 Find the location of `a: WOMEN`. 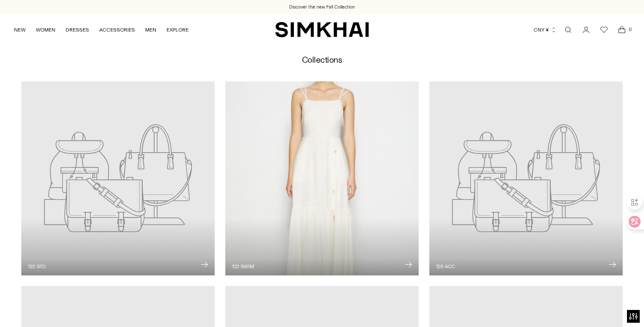

a: WOMEN is located at coordinates (45, 30).